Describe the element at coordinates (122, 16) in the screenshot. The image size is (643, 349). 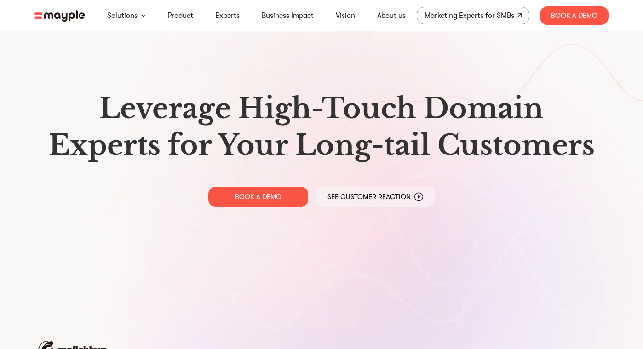
I see `a: Solutions` at that location.